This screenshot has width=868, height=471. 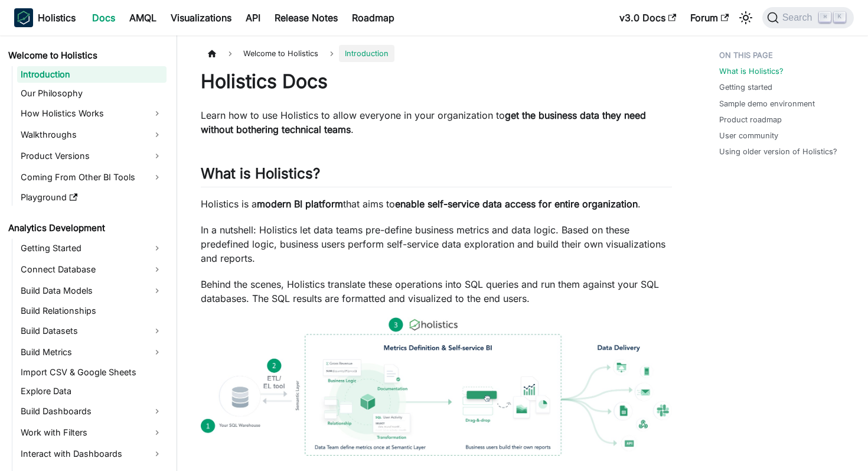 I want to click on p: Holistics is a that aims to ., so click(x=436, y=204).